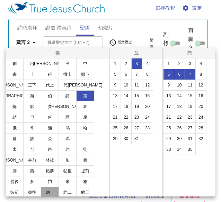  I want to click on button: 得, so click(50, 74).